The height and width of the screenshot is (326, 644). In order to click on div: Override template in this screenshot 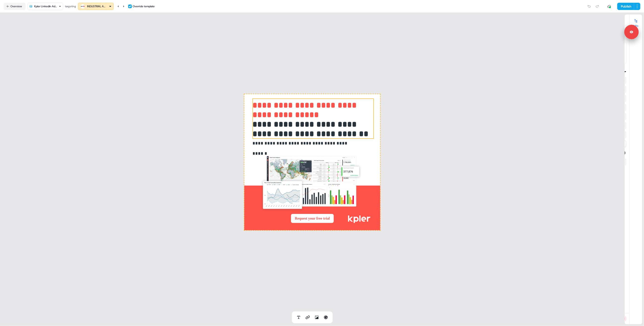, I will do `click(144, 7)`.